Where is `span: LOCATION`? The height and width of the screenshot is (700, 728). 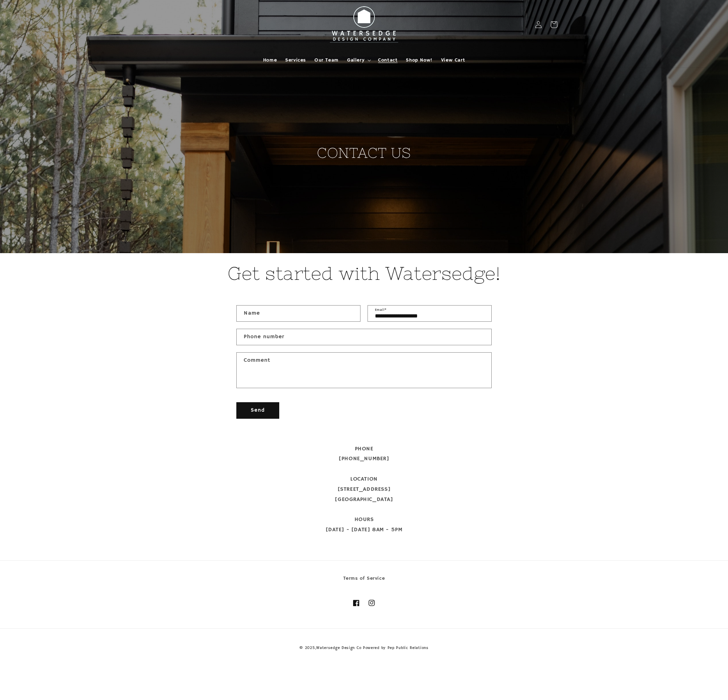 span: LOCATION is located at coordinates (364, 479).